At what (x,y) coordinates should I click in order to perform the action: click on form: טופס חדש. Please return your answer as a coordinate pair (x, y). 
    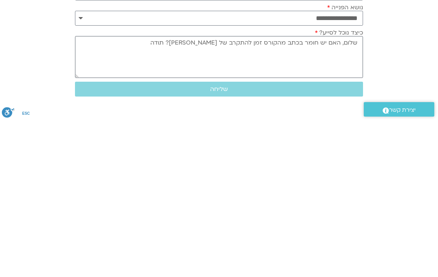
    Looking at the image, I should click on (219, 169).